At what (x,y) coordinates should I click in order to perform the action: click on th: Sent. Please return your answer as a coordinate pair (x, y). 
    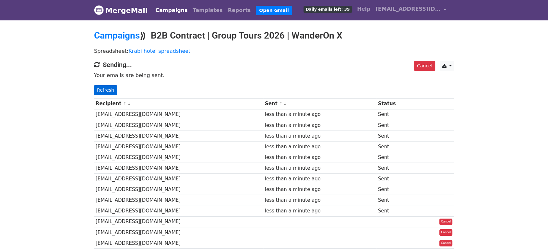
    Looking at the image, I should click on (320, 104).